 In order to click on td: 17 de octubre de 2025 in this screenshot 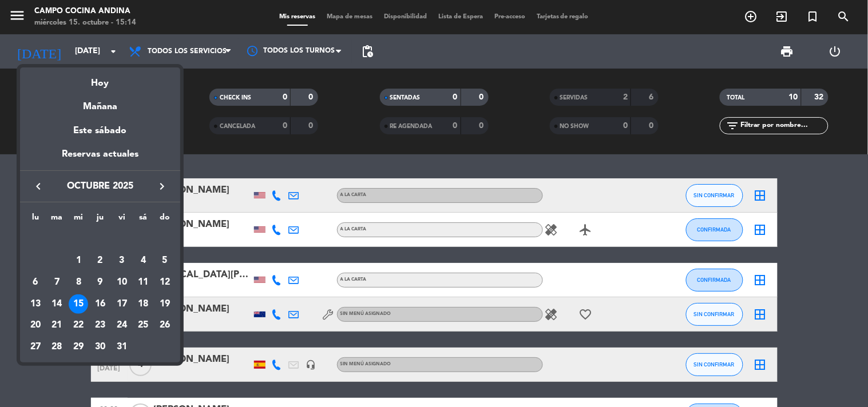, I will do `click(122, 304)`.